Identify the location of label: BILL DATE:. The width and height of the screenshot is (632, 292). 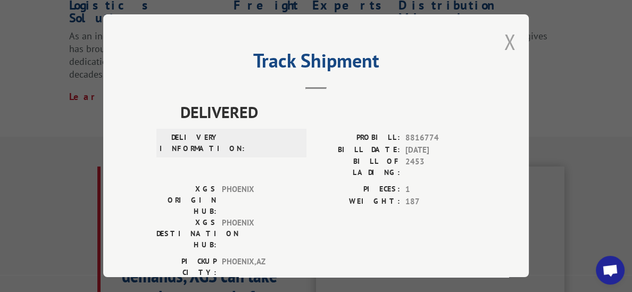
(358, 150).